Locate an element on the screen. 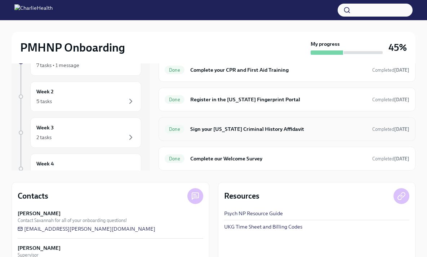 This screenshot has width=427, height=257. div: 7 tasks • 1 message is located at coordinates (58, 65).